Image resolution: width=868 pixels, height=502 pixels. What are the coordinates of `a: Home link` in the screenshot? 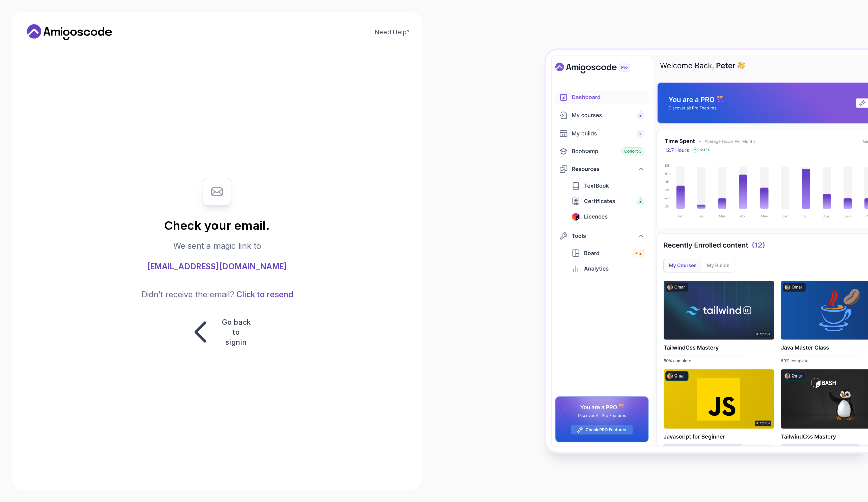 It's located at (69, 32).